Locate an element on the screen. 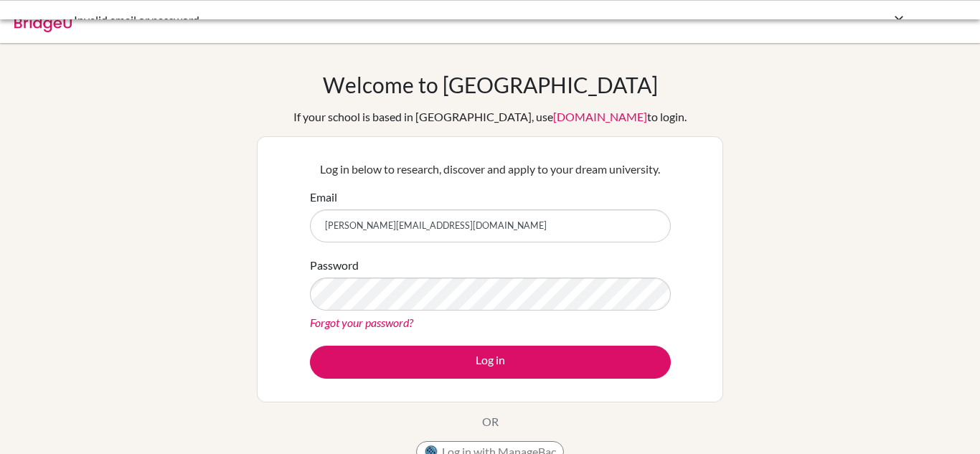  a: Forgot your password? is located at coordinates (362, 322).